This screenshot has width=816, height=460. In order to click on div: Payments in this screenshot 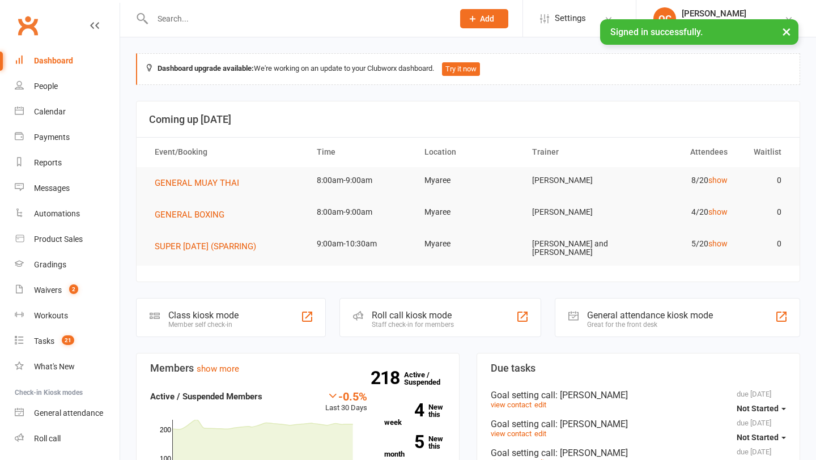, I will do `click(52, 137)`.